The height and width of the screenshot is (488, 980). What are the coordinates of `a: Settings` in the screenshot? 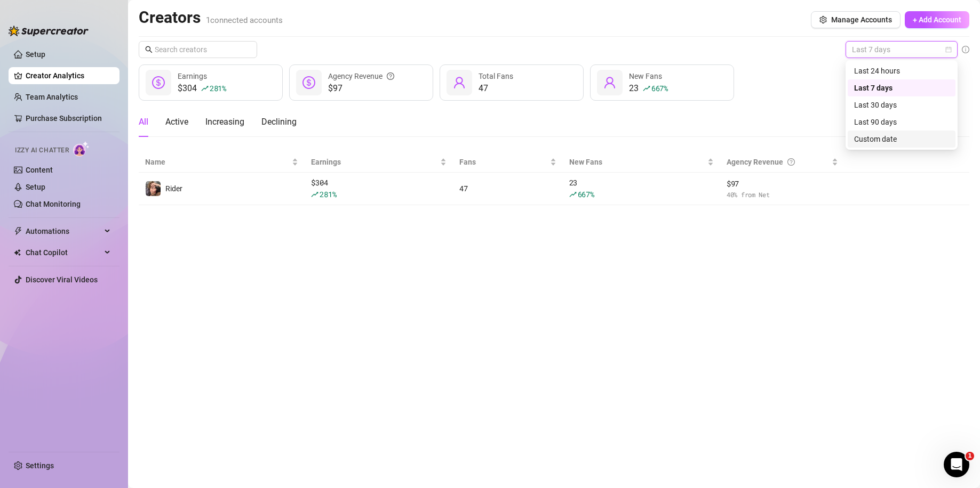 It's located at (39, 465).